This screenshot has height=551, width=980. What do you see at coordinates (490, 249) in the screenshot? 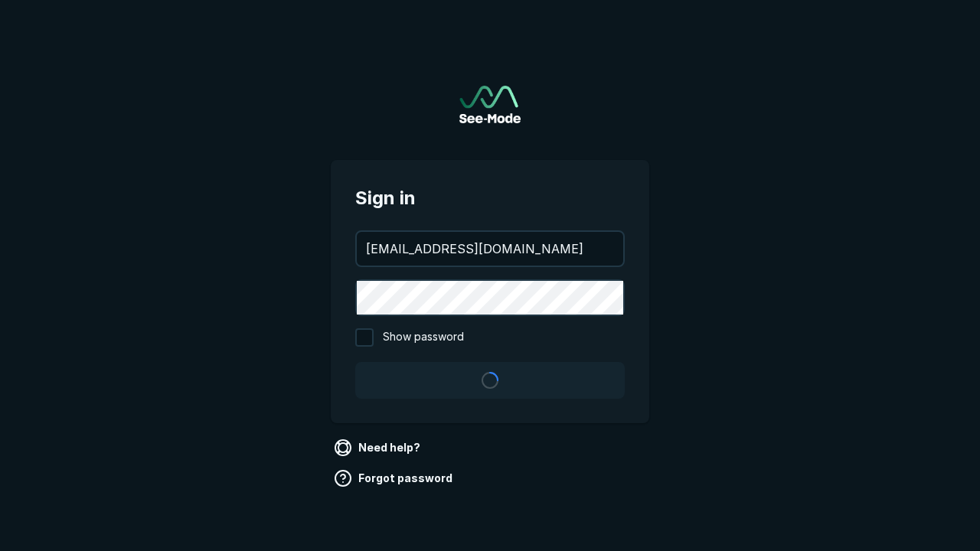
I see `input: your@email.com` at bounding box center [490, 249].